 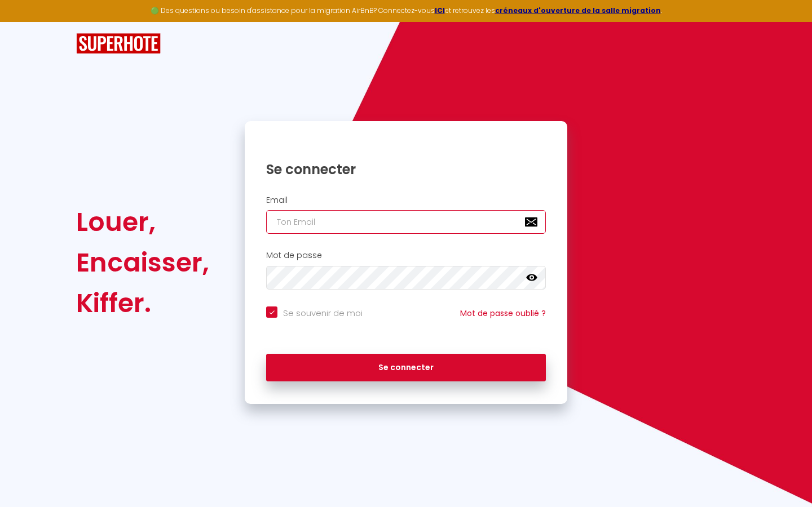 I want to click on h1: Se connecter, so click(x=406, y=169).